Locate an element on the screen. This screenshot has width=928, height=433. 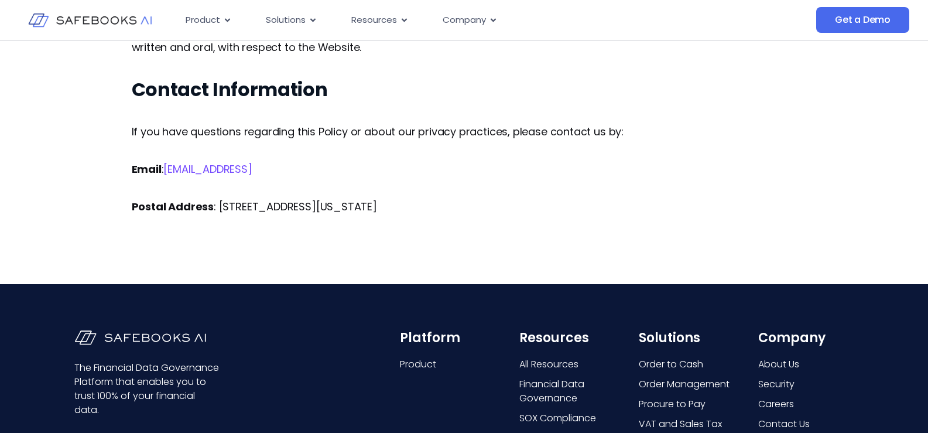
a: Security is located at coordinates (806, 384).